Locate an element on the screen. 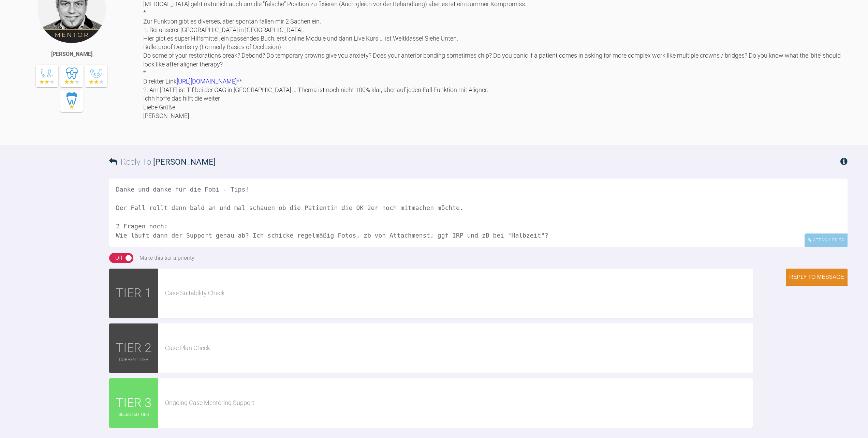  div: Off is located at coordinates (118, 258).